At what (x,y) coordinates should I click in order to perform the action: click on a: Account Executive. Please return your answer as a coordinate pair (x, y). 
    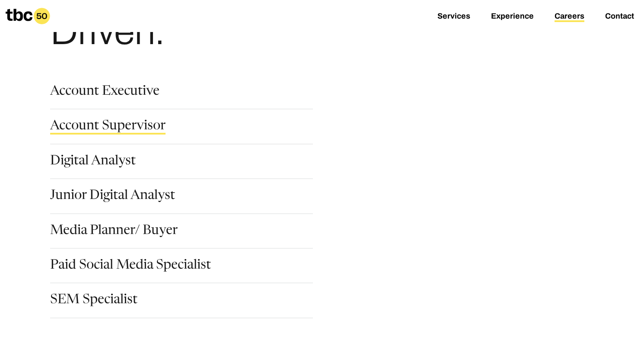
    Looking at the image, I should click on (105, 93).